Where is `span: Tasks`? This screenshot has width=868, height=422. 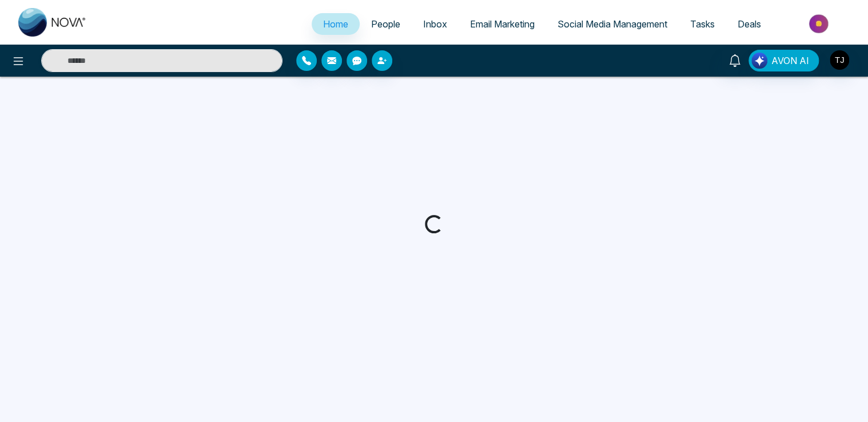
span: Tasks is located at coordinates (702, 24).